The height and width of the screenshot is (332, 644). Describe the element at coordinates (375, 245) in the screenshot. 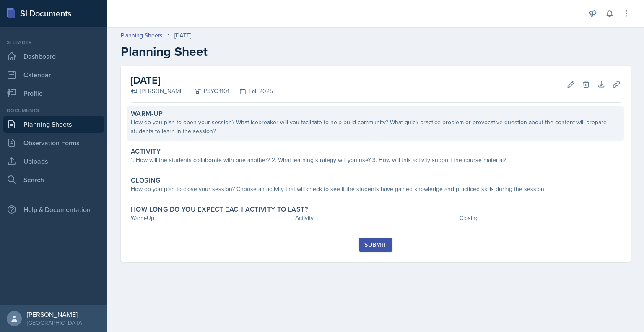

I see `div: Submit` at that location.